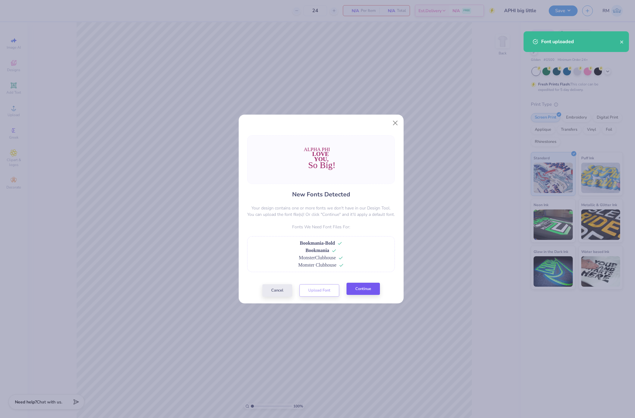  Describe the element at coordinates (622, 42) in the screenshot. I see `button: close` at that location.